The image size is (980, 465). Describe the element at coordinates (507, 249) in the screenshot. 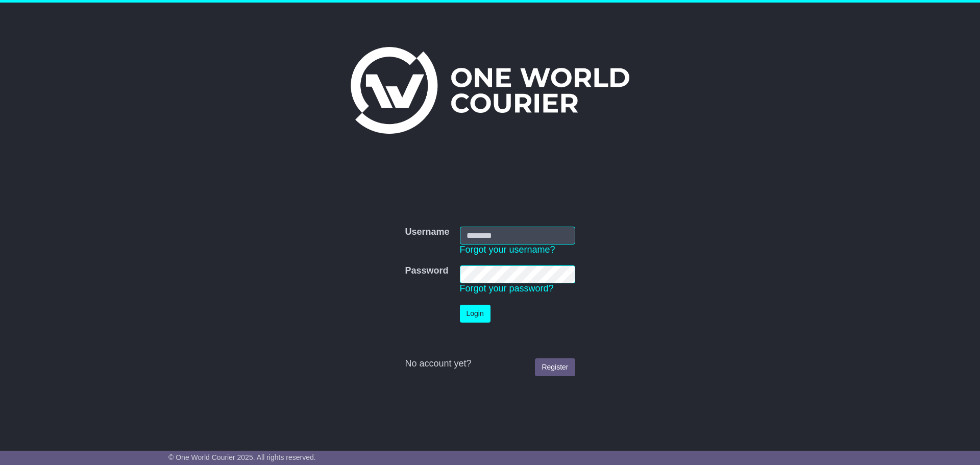

I see `a: Forgot your username?` at that location.